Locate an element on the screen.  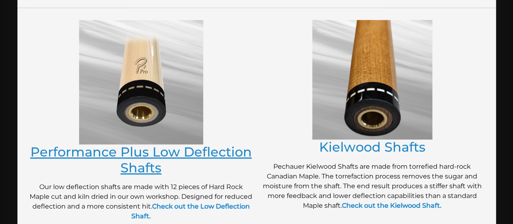
a: Check out the Low Deflection Shaft. is located at coordinates (191, 211).